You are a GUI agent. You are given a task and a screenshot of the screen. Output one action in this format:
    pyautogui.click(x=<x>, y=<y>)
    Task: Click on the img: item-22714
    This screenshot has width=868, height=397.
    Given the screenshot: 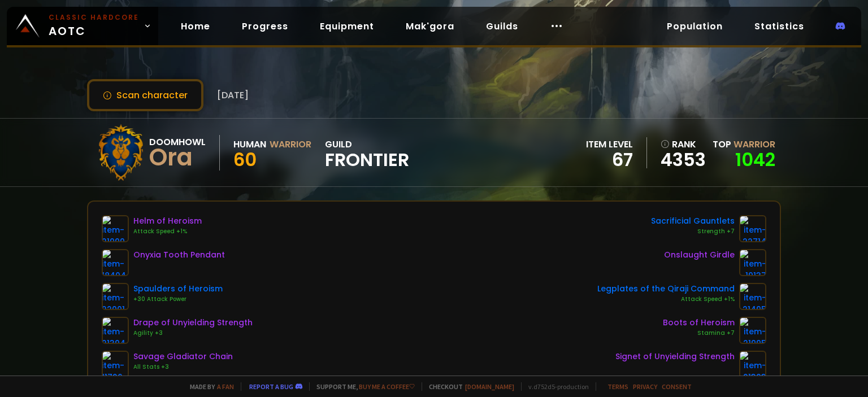 What is the action you would take?
    pyautogui.click(x=753, y=229)
    